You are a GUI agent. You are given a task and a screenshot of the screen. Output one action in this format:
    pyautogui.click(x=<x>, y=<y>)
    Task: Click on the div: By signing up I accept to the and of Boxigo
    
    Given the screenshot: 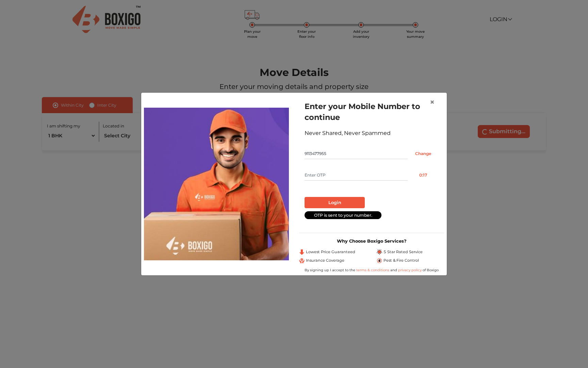 What is the action you would take?
    pyautogui.click(x=372, y=269)
    